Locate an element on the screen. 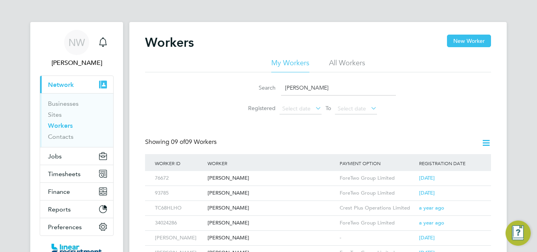 The width and height of the screenshot is (537, 252). li: All Workers is located at coordinates (347, 65).